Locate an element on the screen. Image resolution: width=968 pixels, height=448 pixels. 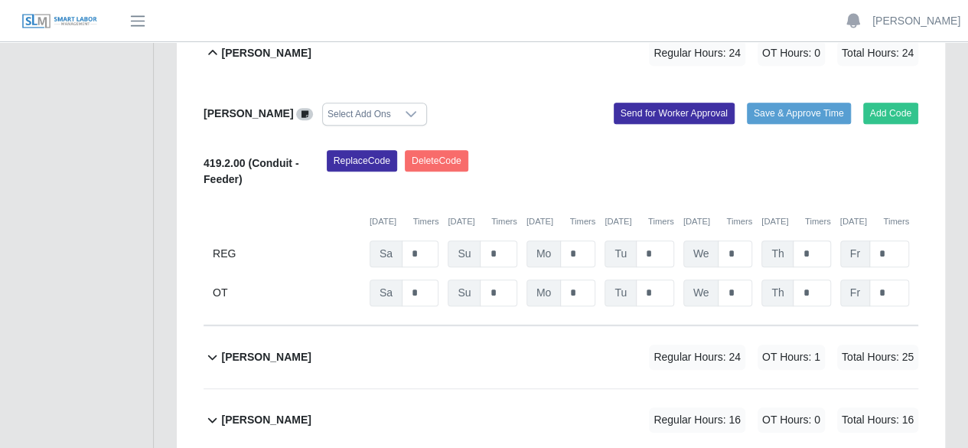
div: REG is located at coordinates (286, 253).